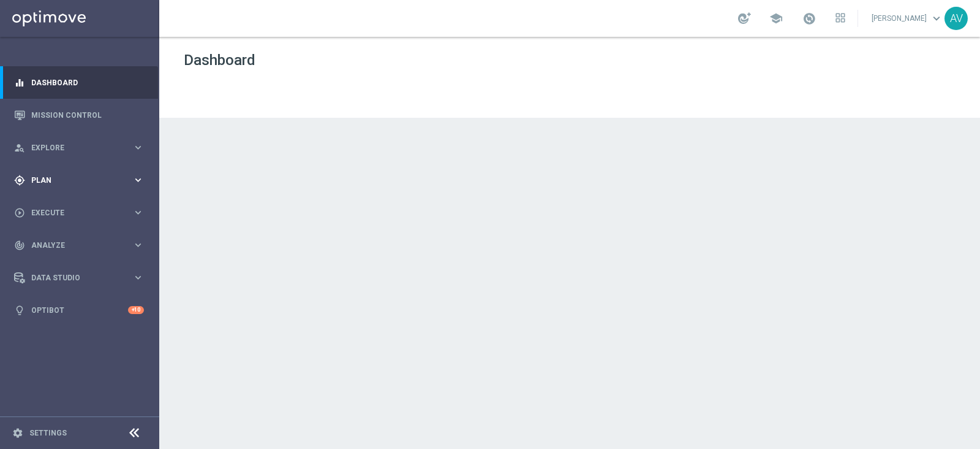 The image size is (980, 449). I want to click on a: Mission Control, so click(88, 114).